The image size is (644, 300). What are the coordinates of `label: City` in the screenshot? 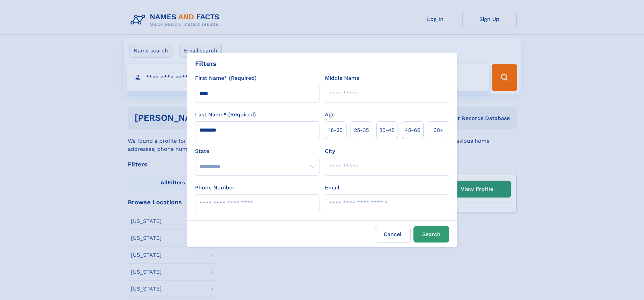 It's located at (330, 151).